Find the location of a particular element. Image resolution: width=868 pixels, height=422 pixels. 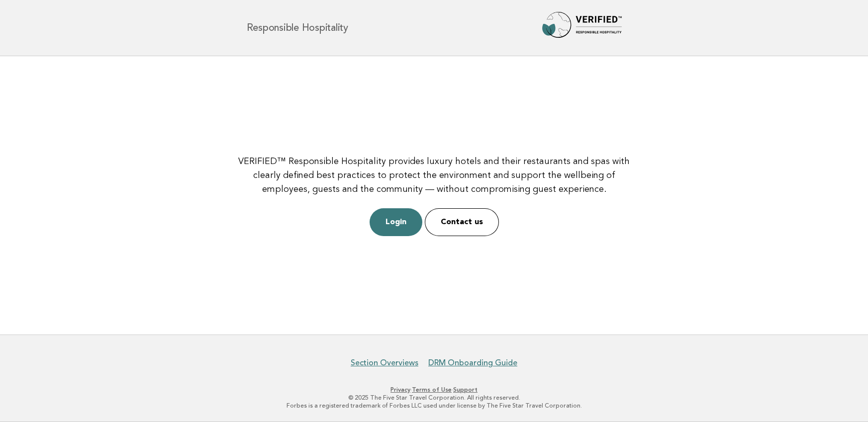

img: Forbes Travel Guide is located at coordinates (582, 28).